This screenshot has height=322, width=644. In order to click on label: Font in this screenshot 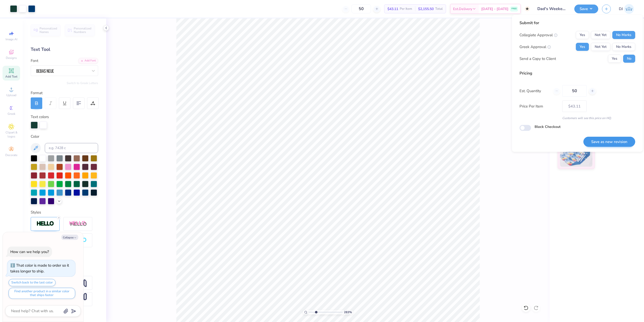, I will do `click(35, 61)`.